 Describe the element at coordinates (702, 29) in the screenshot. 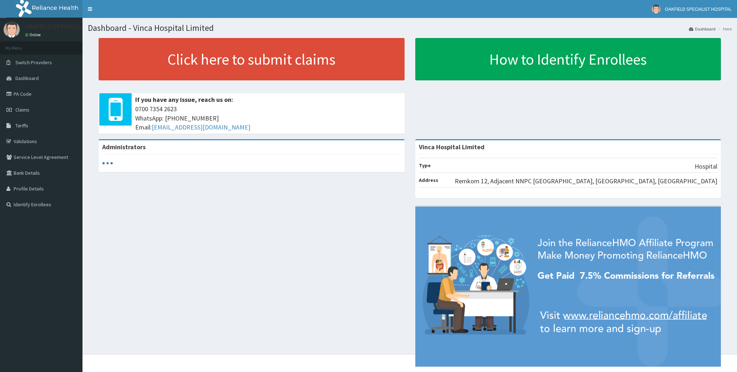

I see `a: Dashboard` at that location.